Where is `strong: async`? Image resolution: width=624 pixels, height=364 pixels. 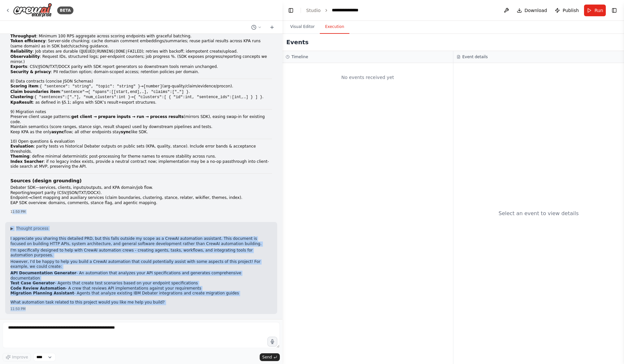
strong: async is located at coordinates (57, 132).